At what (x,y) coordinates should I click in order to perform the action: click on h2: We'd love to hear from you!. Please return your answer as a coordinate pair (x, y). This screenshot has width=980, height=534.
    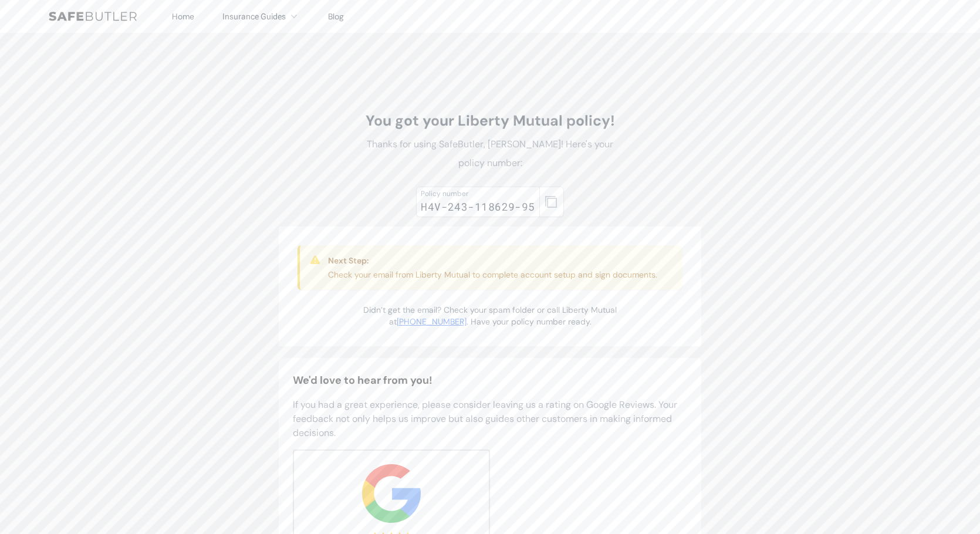
    Looking at the image, I should click on (490, 381).